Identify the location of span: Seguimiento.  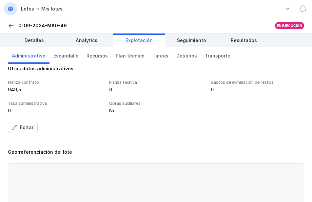
(192, 40).